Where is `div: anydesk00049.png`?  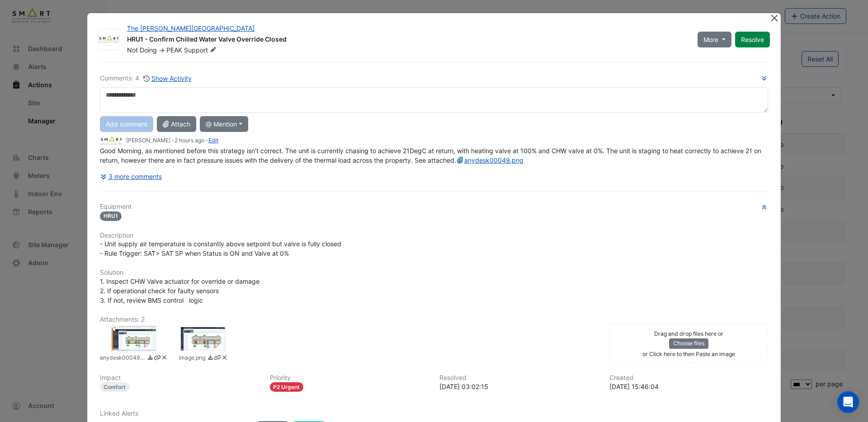
div: anydesk00049.png is located at coordinates (133, 339).